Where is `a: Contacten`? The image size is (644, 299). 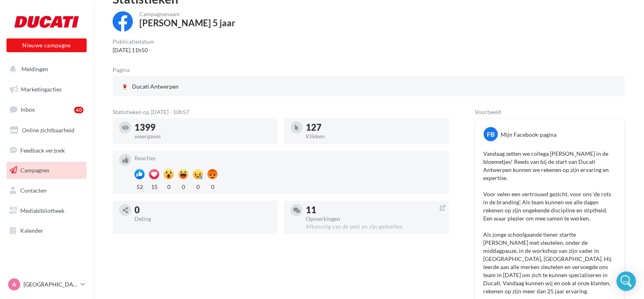
a: Contacten is located at coordinates (47, 190).